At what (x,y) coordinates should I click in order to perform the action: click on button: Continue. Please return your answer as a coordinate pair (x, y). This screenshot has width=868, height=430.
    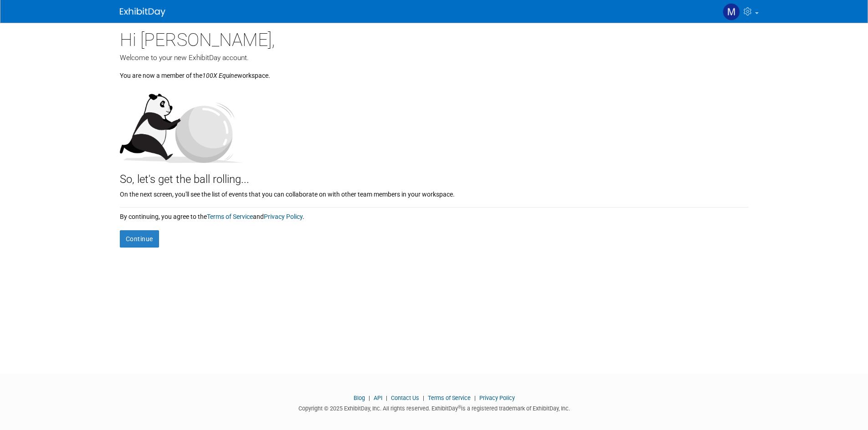
    Looking at the image, I should click on (140, 239).